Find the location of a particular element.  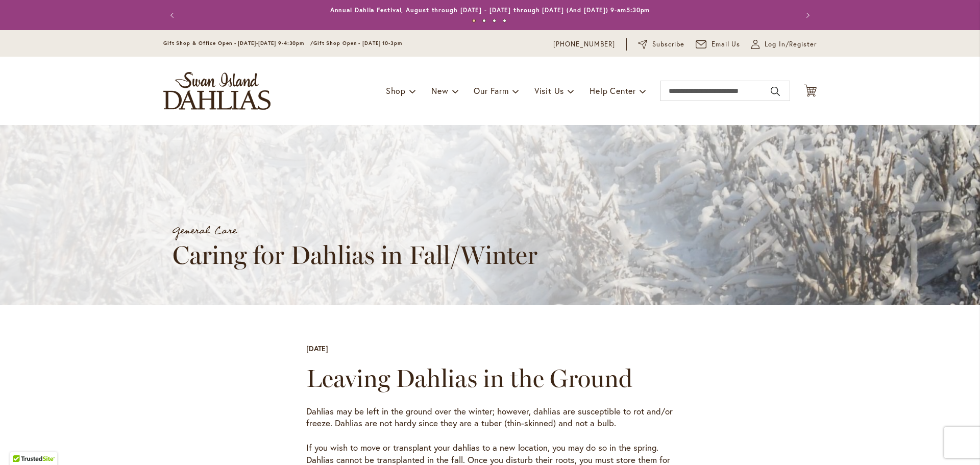

button: Next is located at coordinates (807, 16).